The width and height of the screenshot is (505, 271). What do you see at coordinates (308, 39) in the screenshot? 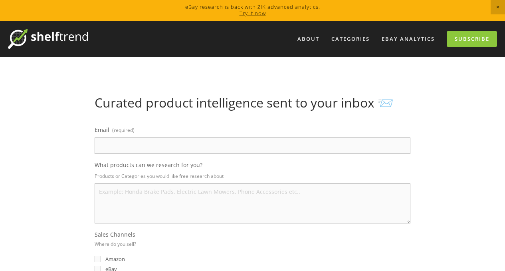
I see `a: About` at bounding box center [308, 39].